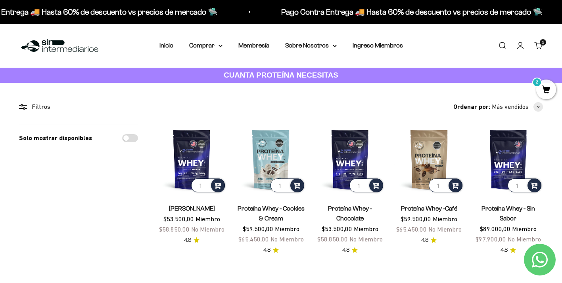  Describe the element at coordinates (55, 138) in the screenshot. I see `label: Solo mostrar disponibles` at that location.